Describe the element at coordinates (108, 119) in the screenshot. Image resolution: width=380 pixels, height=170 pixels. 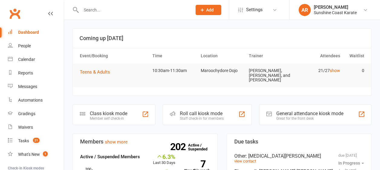
I see `div: Member self check-in` at that location.